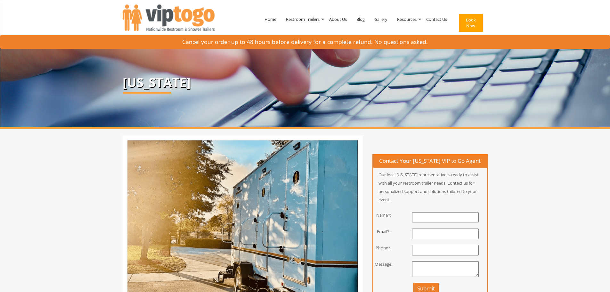  I want to click on div: Phone*:, so click(384, 248).